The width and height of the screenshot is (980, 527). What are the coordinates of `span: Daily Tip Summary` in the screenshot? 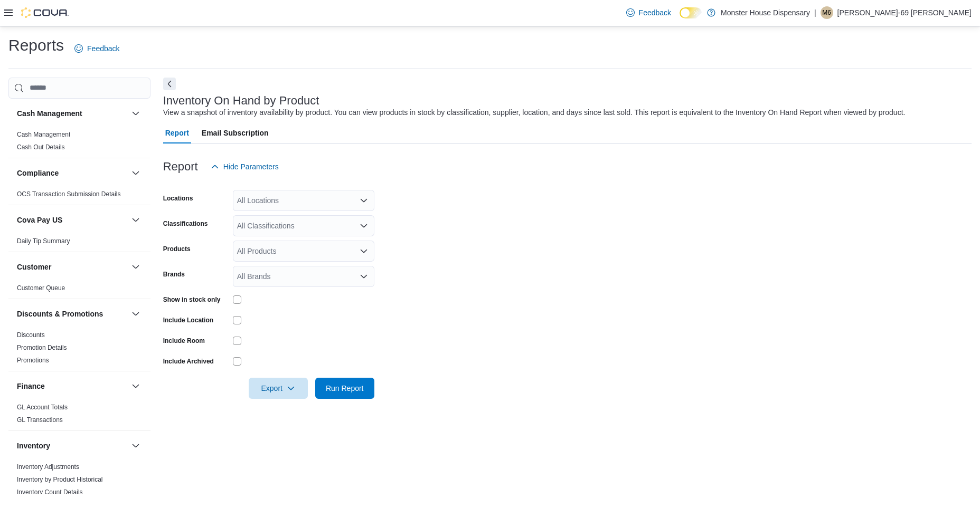 It's located at (43, 242).